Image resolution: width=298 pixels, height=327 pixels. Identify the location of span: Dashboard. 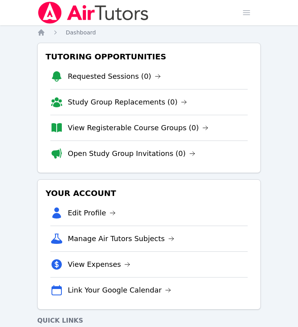
(81, 32).